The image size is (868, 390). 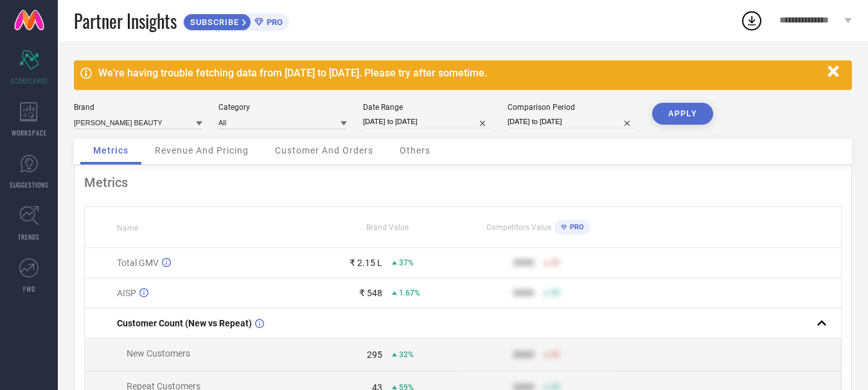 I want to click on span: Customer And Orders, so click(x=324, y=151).